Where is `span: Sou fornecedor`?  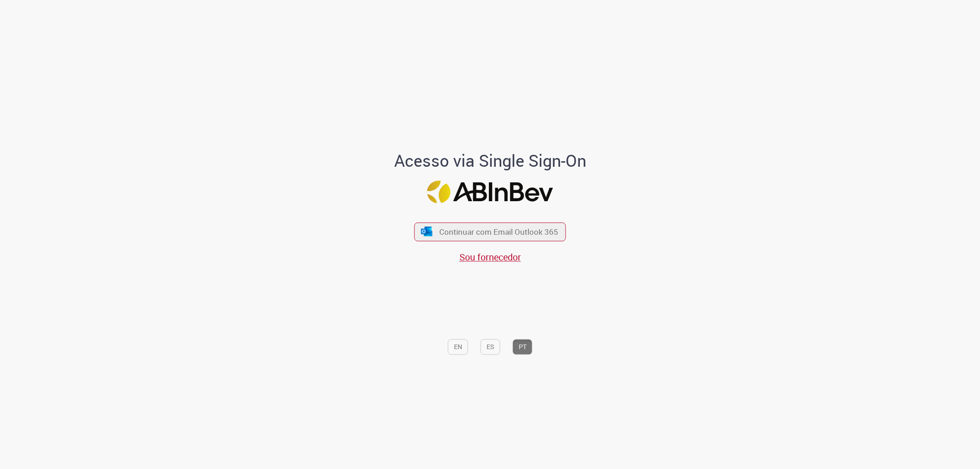
span: Sou fornecedor is located at coordinates (490, 257).